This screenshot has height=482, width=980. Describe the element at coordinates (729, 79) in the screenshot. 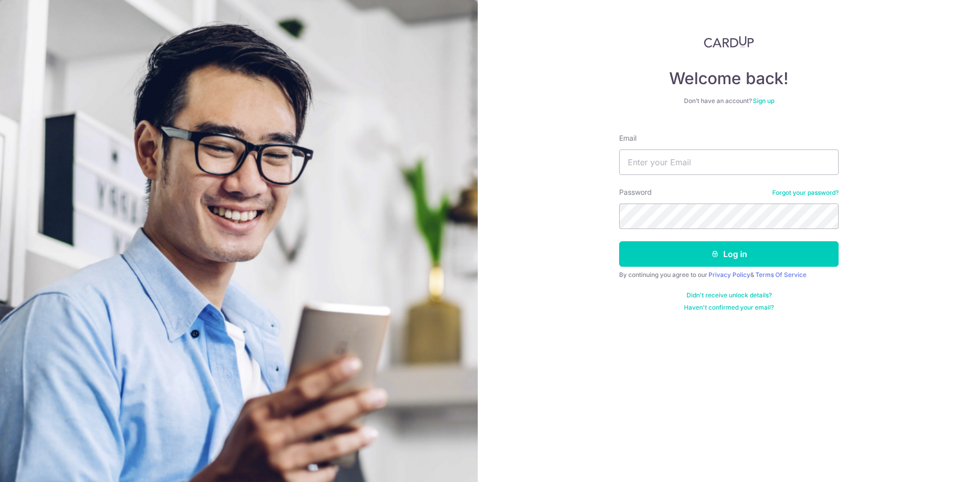

I see `h4: Welcome back!` at that location.